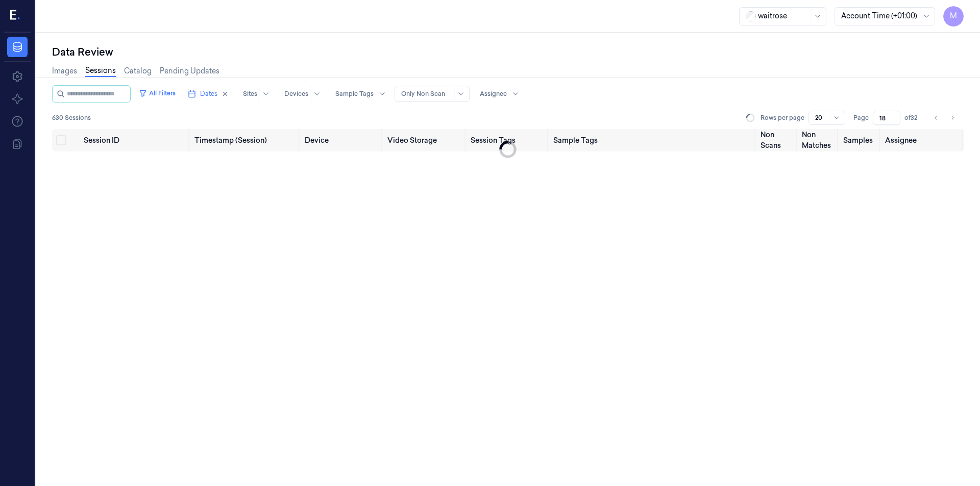 This screenshot has width=980, height=486. What do you see at coordinates (157, 93) in the screenshot?
I see `button: All Filters` at bounding box center [157, 93].